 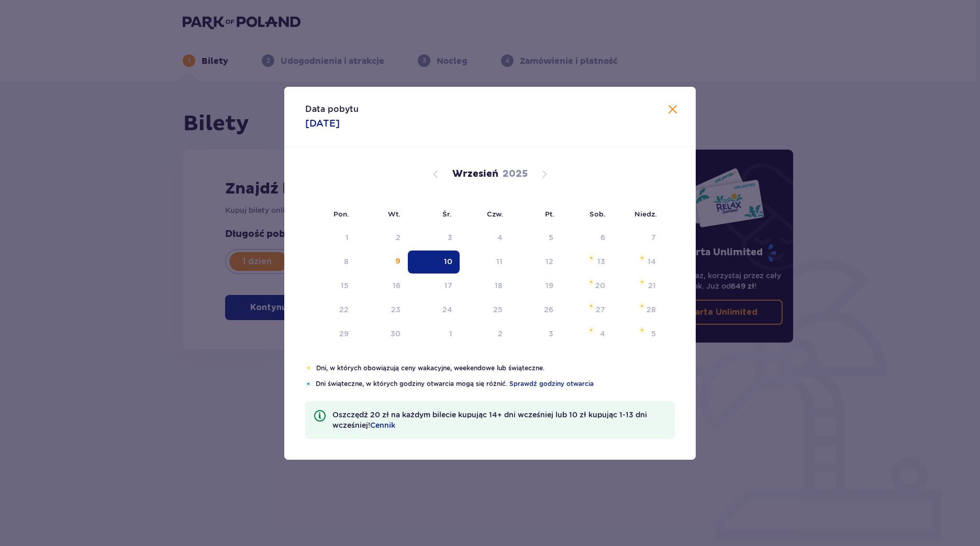 What do you see at coordinates (344, 286) in the screenshot?
I see `div: 15` at bounding box center [344, 286].